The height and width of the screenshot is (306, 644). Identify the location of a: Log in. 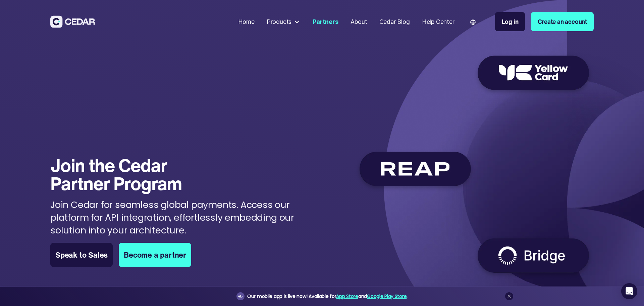
(510, 21).